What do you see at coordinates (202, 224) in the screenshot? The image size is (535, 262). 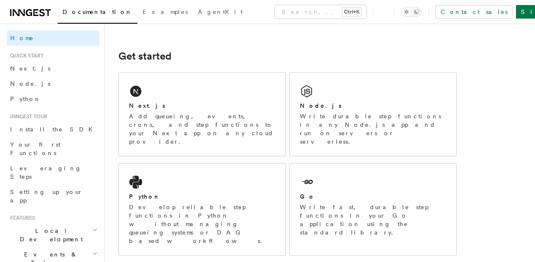 I see `p: Develop reliable step functions in Python without managing queueing systems or DAG based workflows.` at bounding box center [202, 224].